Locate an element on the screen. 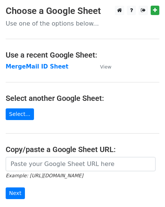 The height and width of the screenshot is (207, 165). h4: Select another Google Sheet: is located at coordinates (82, 98).